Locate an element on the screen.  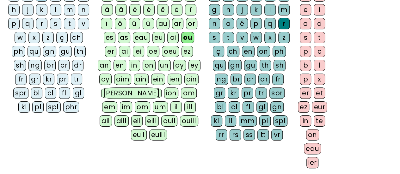
div: sh is located at coordinates (20, 65).